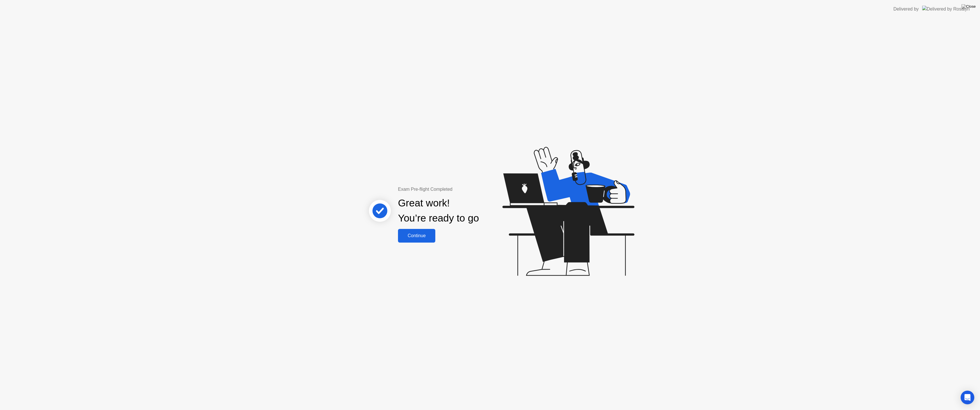  What do you see at coordinates (968, 7) in the screenshot?
I see `img: Close` at bounding box center [968, 7].